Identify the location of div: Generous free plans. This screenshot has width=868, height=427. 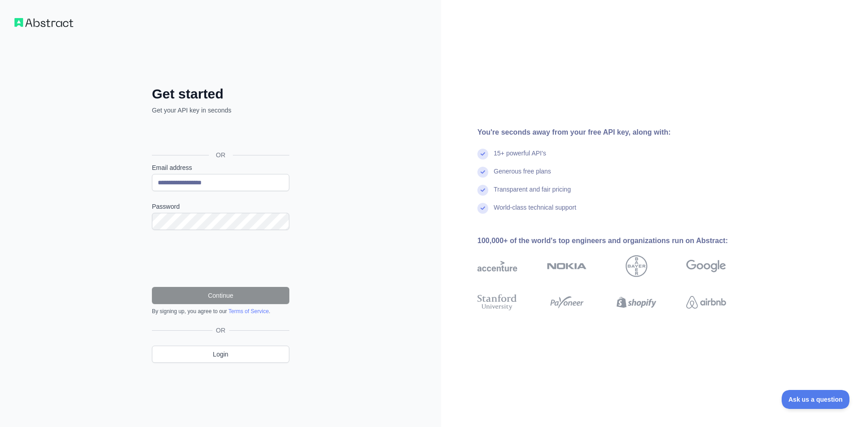
(523, 176).